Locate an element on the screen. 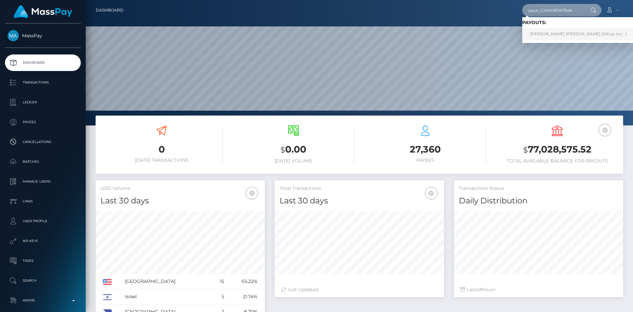 This screenshot has width=633, height=312. a: API Keys is located at coordinates (43, 241).